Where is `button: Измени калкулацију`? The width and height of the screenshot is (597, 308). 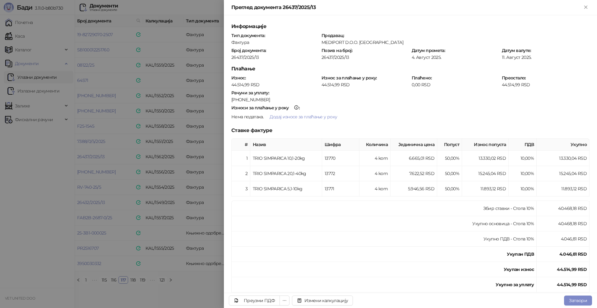
button: Измени калкулацију is located at coordinates (322, 300).